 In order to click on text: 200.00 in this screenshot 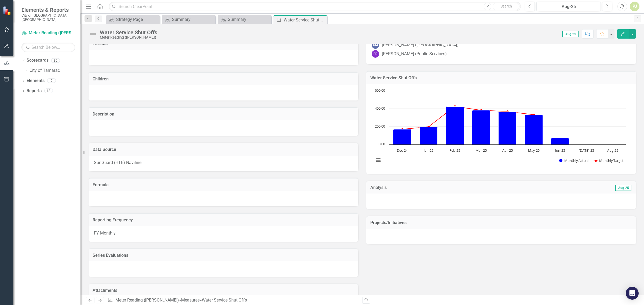, I will do `click(380, 126)`.